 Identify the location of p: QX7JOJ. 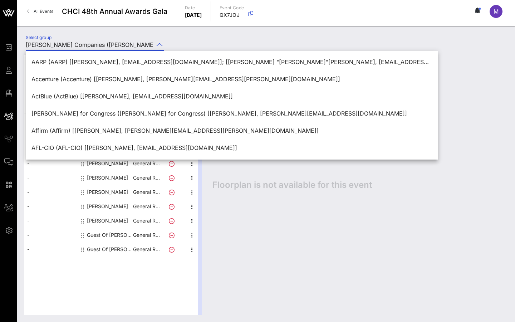
(232, 15).